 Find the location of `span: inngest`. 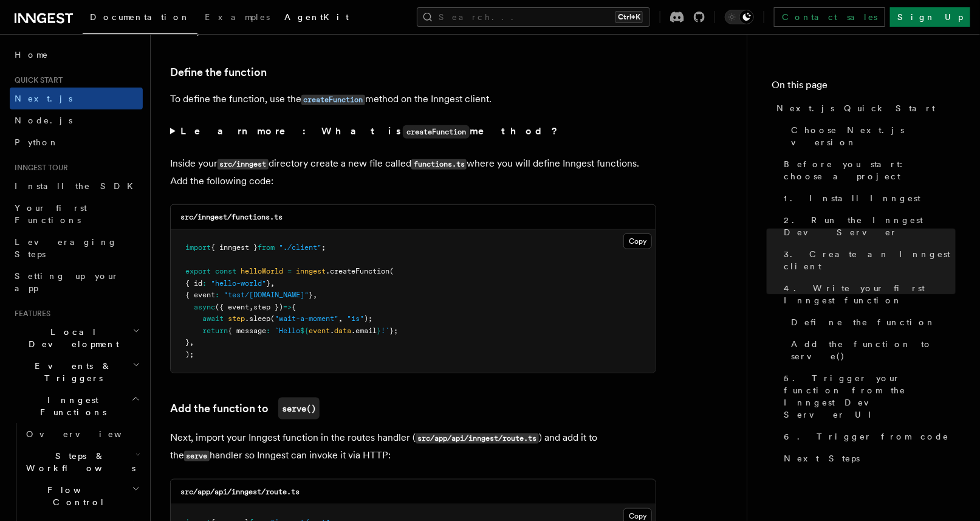

span: inngest is located at coordinates (310, 271).